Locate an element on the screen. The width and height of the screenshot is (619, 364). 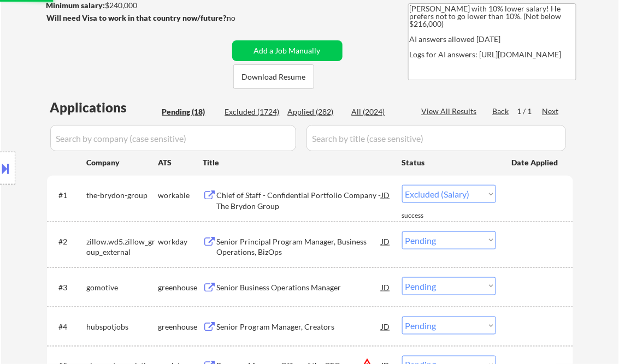
div: Back is located at coordinates (502, 111).